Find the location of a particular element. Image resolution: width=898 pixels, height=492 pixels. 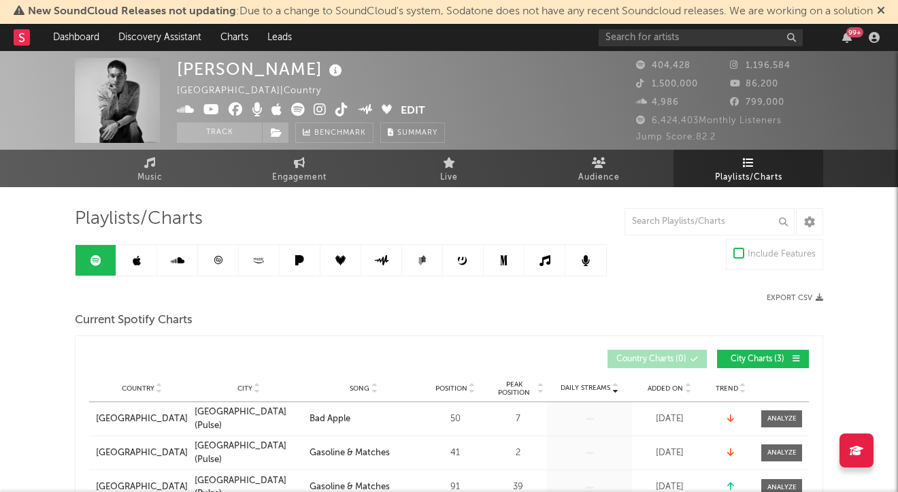

span: Peak Position is located at coordinates (514, 389).